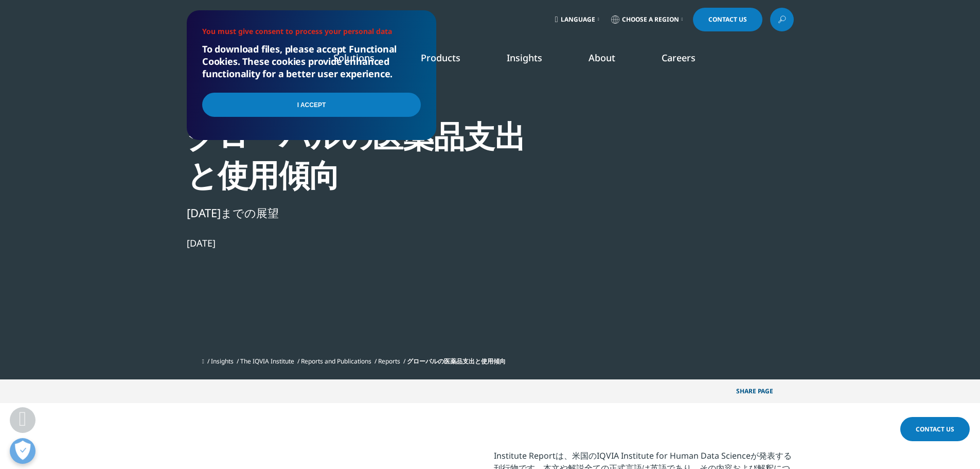 The image size is (980, 469). Describe the element at coordinates (760, 391) in the screenshot. I see `button: Share PAGEShare PAGE` at that location.